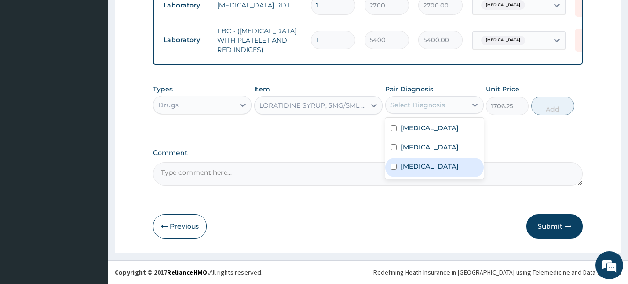  What do you see at coordinates (368, 271) in the screenshot?
I see `footer: All rights reserved.` at bounding box center [368, 271].